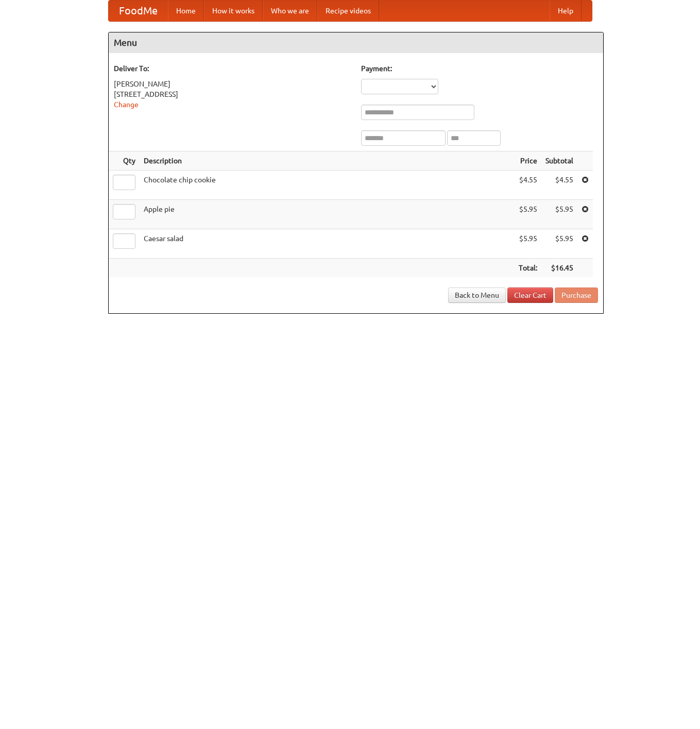 The width and height of the screenshot is (700, 729). I want to click on a: Change, so click(126, 105).